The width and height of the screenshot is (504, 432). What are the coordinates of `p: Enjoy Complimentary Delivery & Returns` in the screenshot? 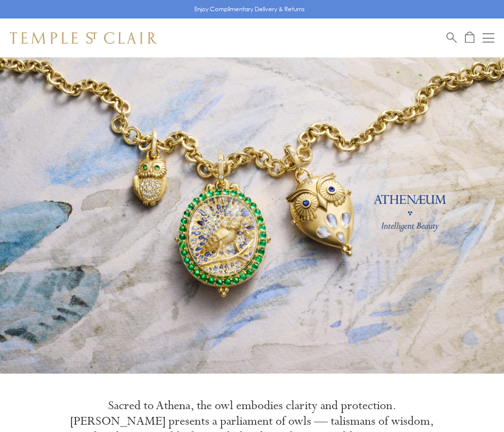 It's located at (249, 9).